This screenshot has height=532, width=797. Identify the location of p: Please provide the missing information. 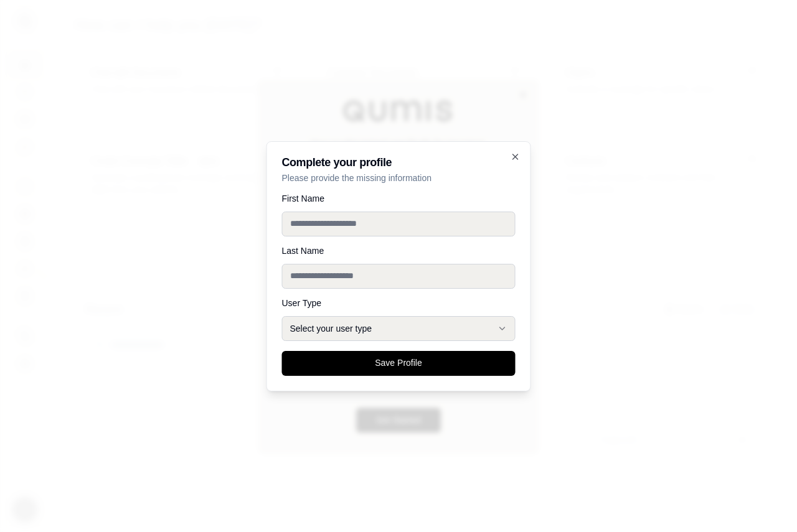
(398, 178).